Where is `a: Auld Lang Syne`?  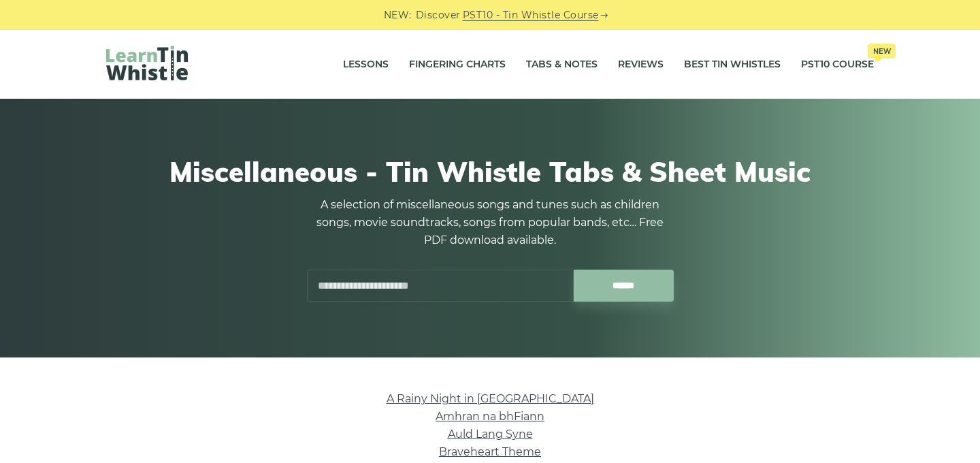
a: Auld Lang Syne is located at coordinates (490, 434).